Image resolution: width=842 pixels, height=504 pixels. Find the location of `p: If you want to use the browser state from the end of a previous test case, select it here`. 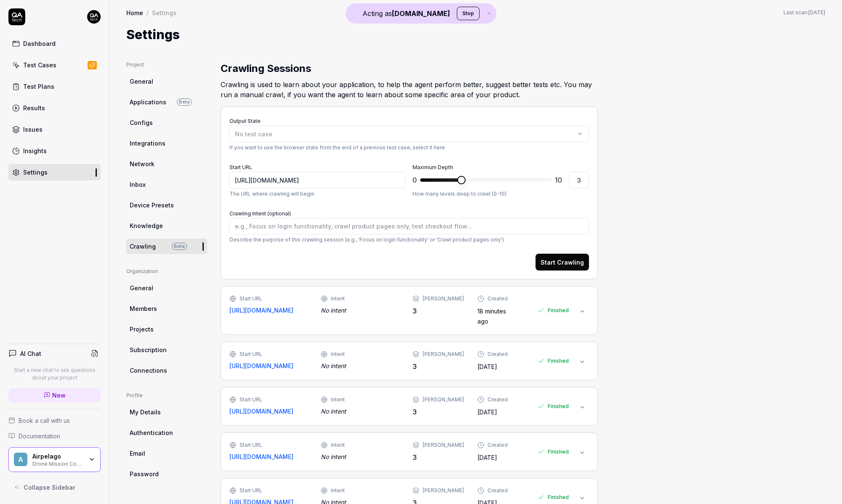

p: If you want to use the browser state from the end of a previous test case, select it here is located at coordinates (409, 148).